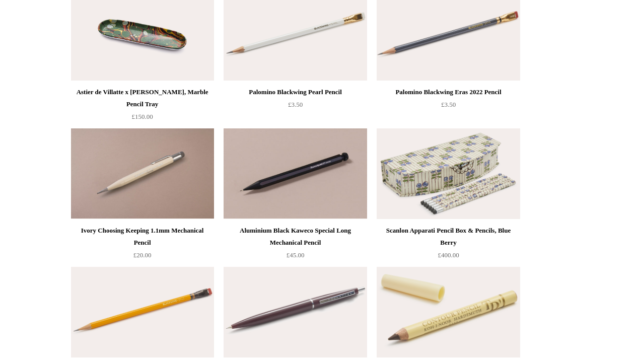  What do you see at coordinates (143, 237) in the screenshot?
I see `div: Ivory Choosing Keeping 1.1mm Mechanical Pencil` at bounding box center [143, 237].